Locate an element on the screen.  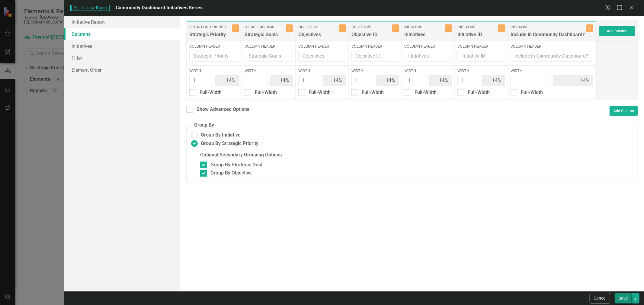
input: Initiatives is located at coordinates (429, 56).